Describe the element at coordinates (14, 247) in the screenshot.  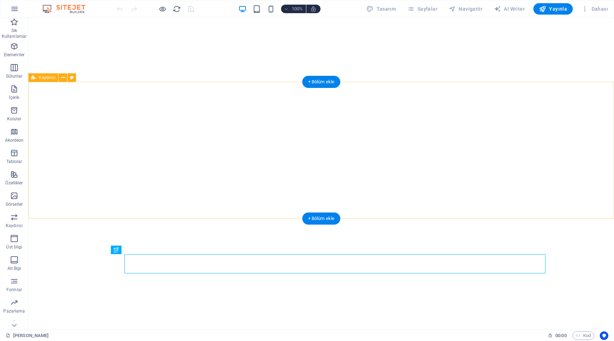
I see `p: Üst bilgi` at that location.